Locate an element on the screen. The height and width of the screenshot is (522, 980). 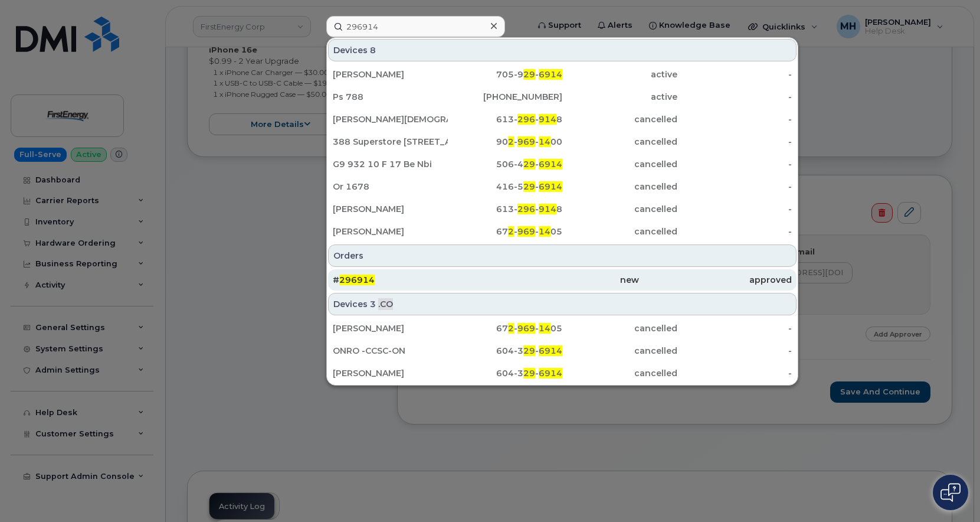
div: approved is located at coordinates (716, 280).